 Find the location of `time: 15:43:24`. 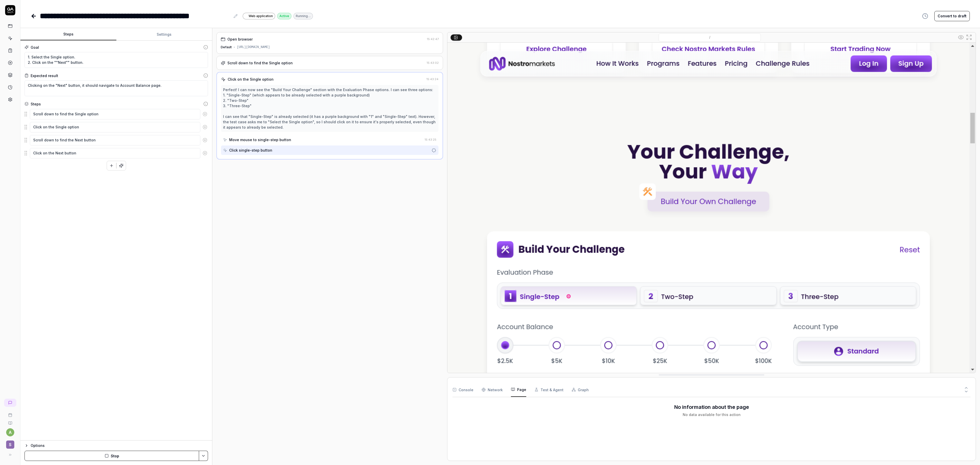

time: 15:43:24 is located at coordinates (432, 79).